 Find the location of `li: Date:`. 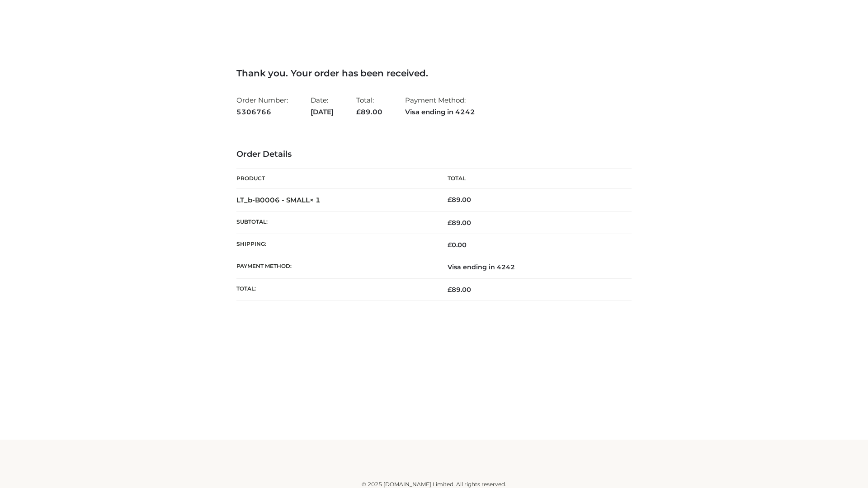

li: Date: is located at coordinates (322, 106).